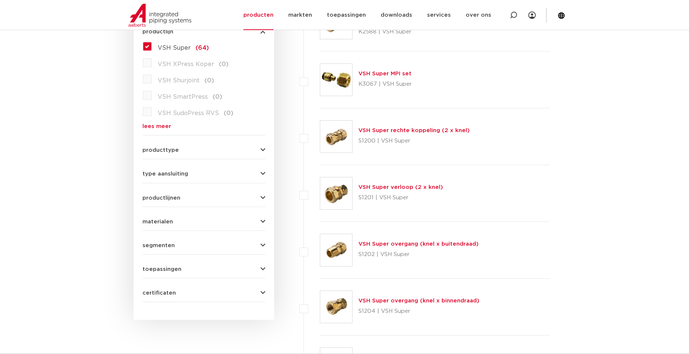  Describe the element at coordinates (165, 174) in the screenshot. I see `span: type aansluiting` at that location.